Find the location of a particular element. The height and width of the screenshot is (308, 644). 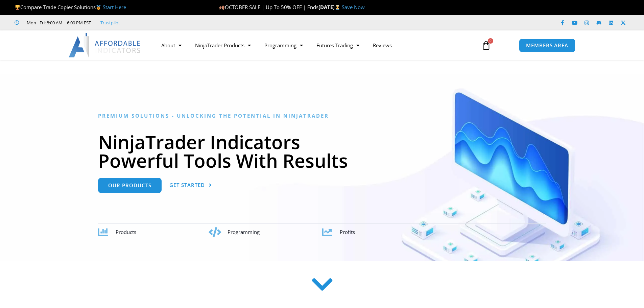

span: Compare Trade Copier Solutions is located at coordinates (70, 7).